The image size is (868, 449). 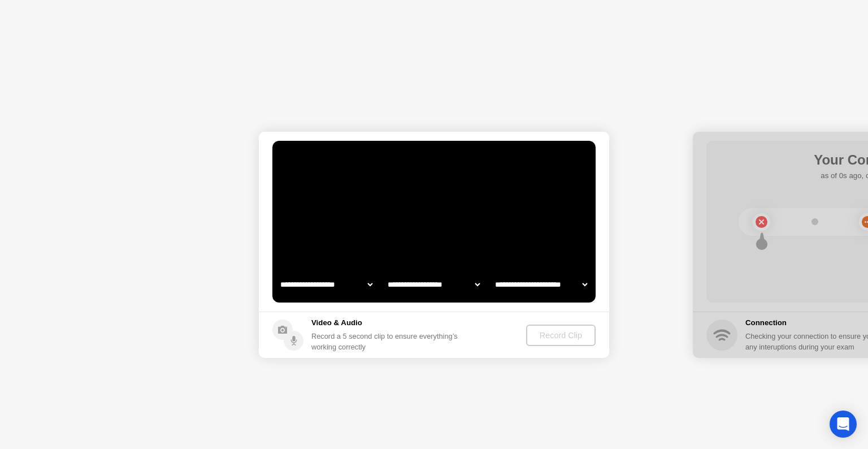 What do you see at coordinates (387, 341) in the screenshot?
I see `div: Record a 5 second clip to ensure everything’s working correctly` at bounding box center [387, 341].